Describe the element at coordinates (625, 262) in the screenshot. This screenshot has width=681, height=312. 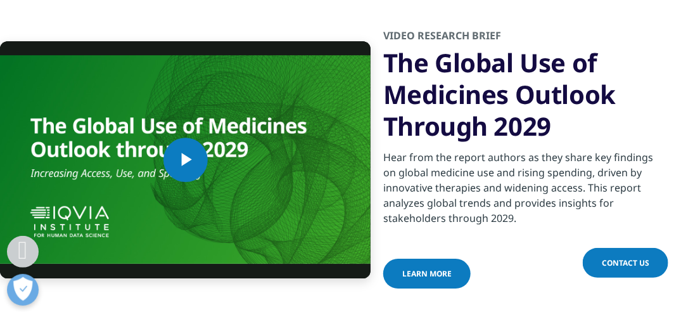
I see `span: Contact Us` at that location.